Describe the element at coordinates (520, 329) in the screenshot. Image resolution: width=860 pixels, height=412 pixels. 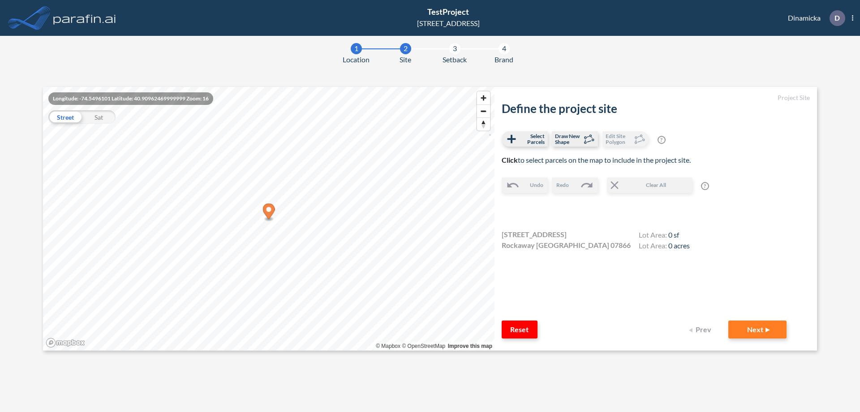
I see `button: Reset` at that location.